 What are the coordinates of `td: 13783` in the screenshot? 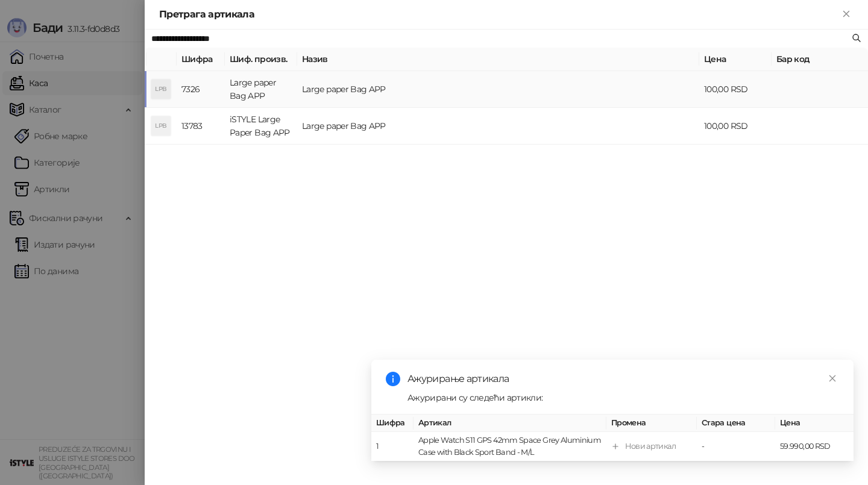 It's located at (201, 126).